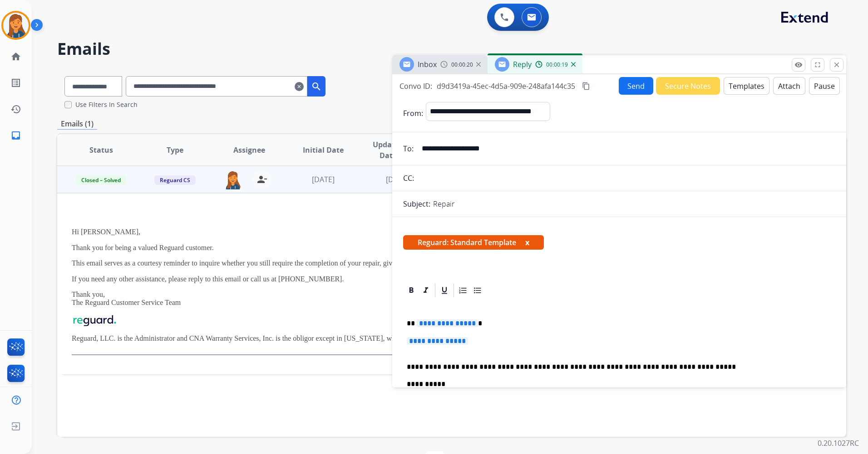 The image size is (868, 454). Describe the element at coordinates (527, 242) in the screenshot. I see `button: x` at that location.